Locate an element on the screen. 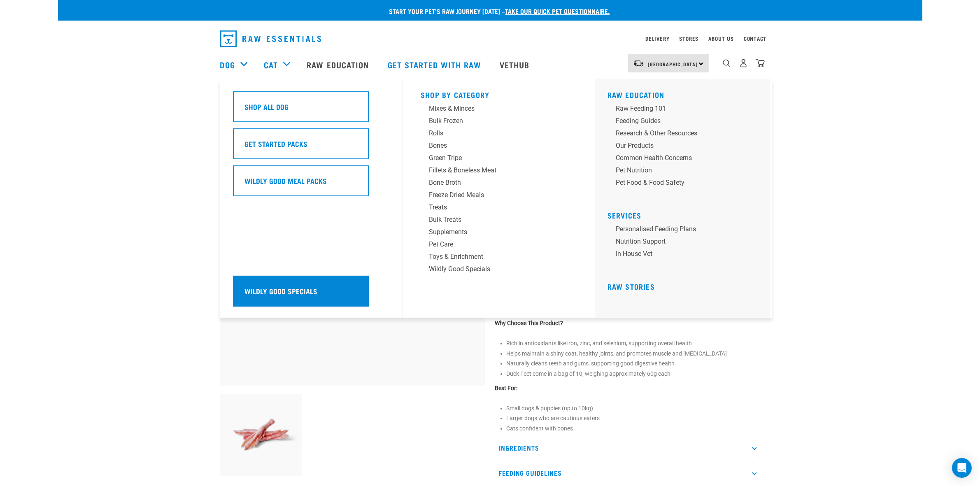 The image size is (980, 486). a: Common Health Concerns is located at coordinates (686, 159).